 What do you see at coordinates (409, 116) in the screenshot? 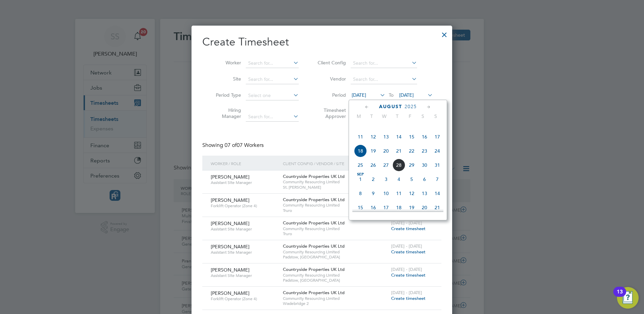
I see `span: F` at bounding box center [409, 116].